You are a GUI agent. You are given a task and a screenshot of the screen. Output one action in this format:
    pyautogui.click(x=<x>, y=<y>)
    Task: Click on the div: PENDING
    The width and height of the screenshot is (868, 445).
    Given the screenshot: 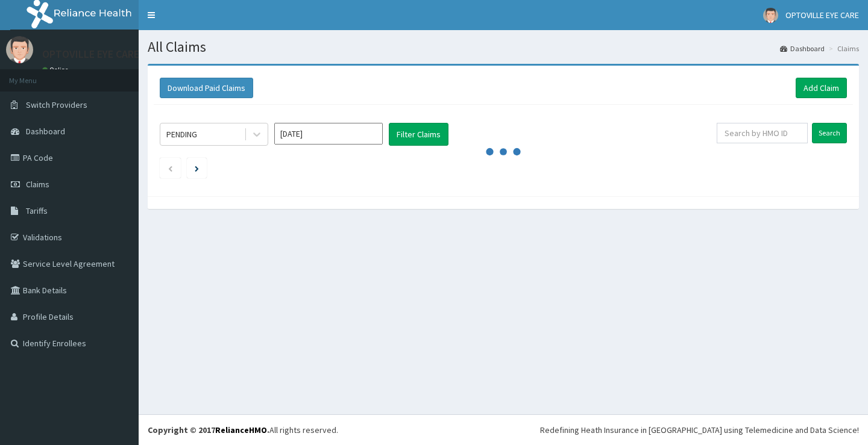 What is the action you would take?
    pyautogui.click(x=181, y=135)
    